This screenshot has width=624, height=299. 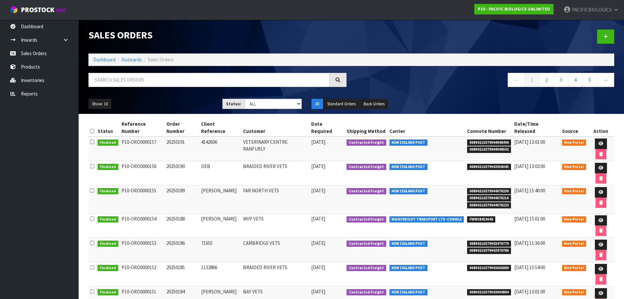 What do you see at coordinates (327, 128) in the screenshot?
I see `th: Date Required` at bounding box center [327, 128].